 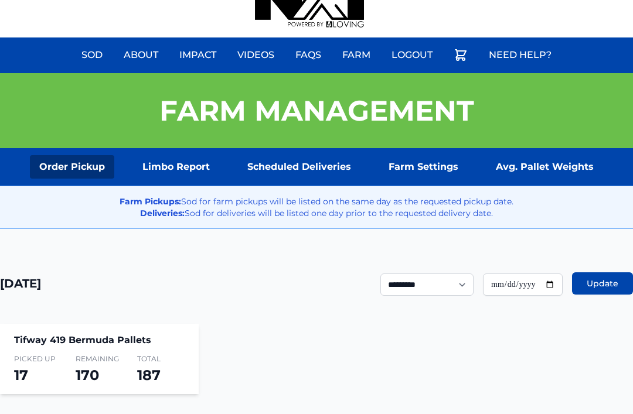 I want to click on a: Order Pickup, so click(x=72, y=167).